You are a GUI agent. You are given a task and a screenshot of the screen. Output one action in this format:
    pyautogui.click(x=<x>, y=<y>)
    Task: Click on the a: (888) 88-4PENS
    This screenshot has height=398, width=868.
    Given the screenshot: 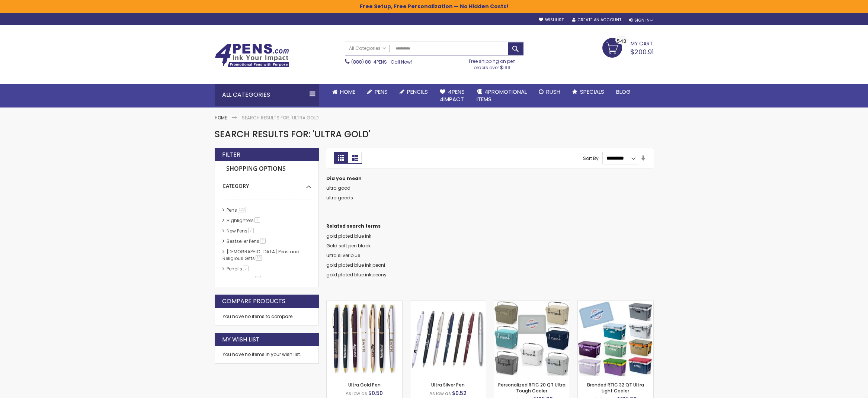 What is the action you would take?
    pyautogui.click(x=369, y=62)
    